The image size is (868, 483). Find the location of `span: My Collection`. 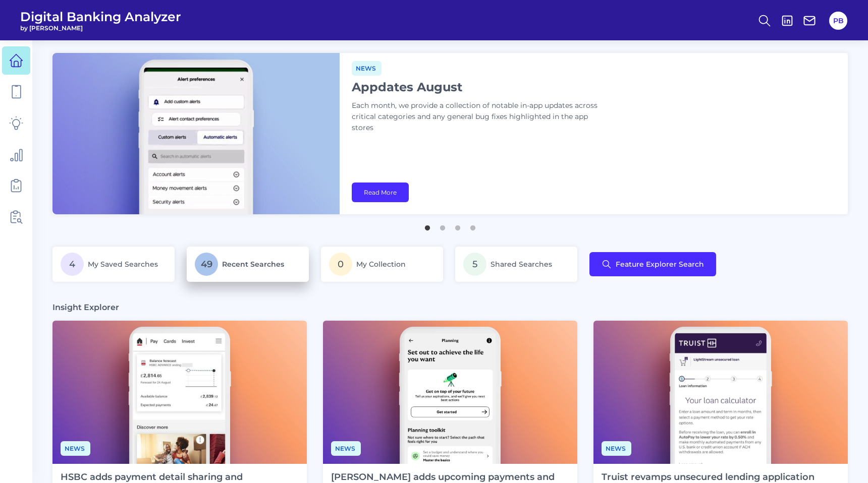

span: My Collection is located at coordinates (381, 264).